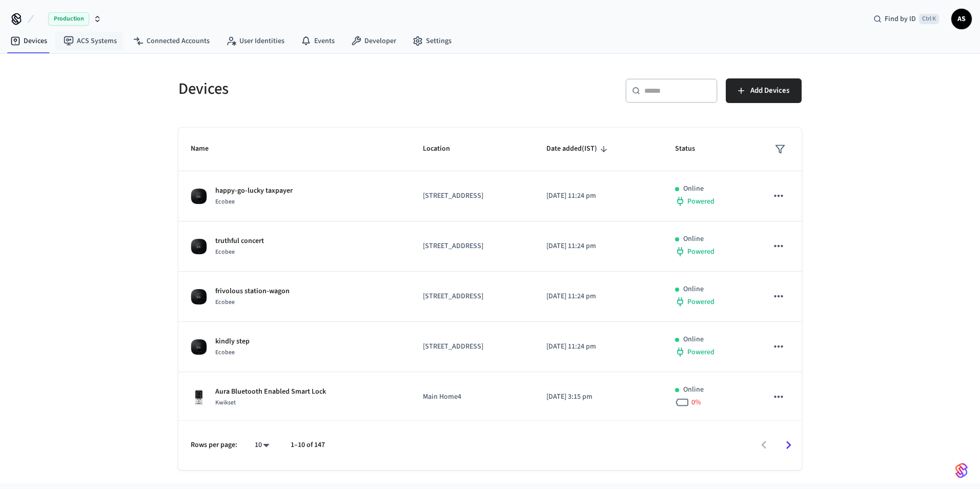 Image resolution: width=980 pixels, height=489 pixels. Describe the element at coordinates (906, 19) in the screenshot. I see `div: Find by IDCtrl K` at that location.